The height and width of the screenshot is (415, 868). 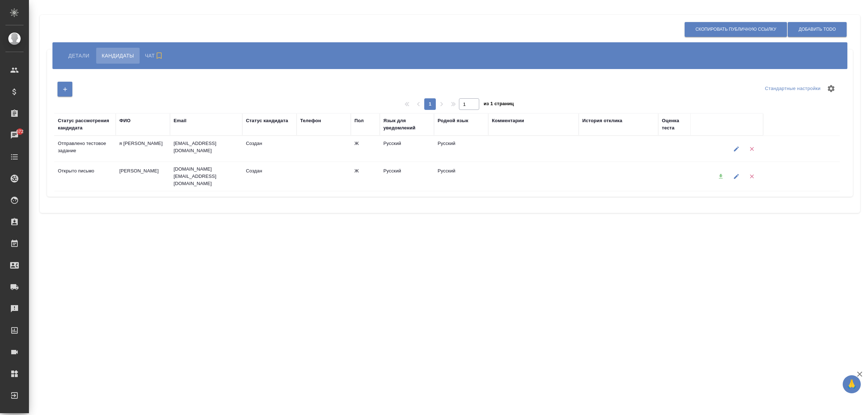 What do you see at coordinates (508, 121) in the screenshot?
I see `div: Комментарии` at bounding box center [508, 121].